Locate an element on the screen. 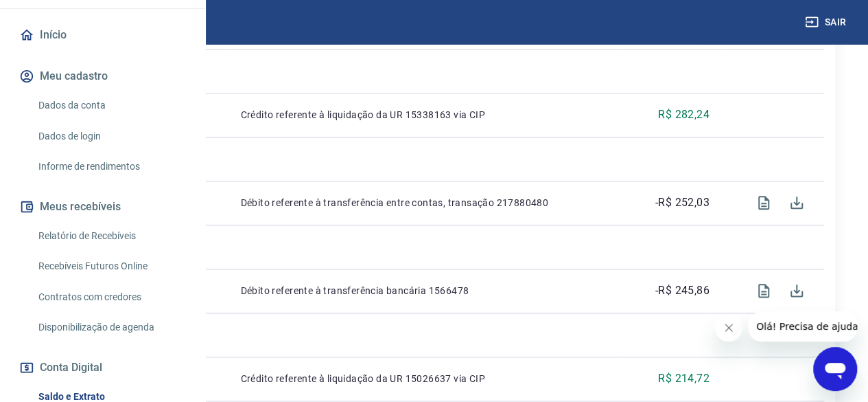 The height and width of the screenshot is (402, 868). p: R$ 214,72 is located at coordinates (683, 379).